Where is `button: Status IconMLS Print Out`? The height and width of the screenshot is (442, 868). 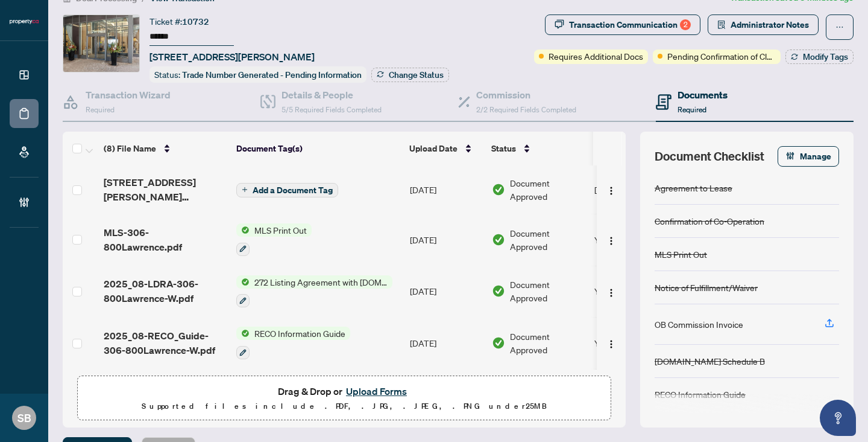
button: Status IconMLS Print Out is located at coordinates (274, 240).